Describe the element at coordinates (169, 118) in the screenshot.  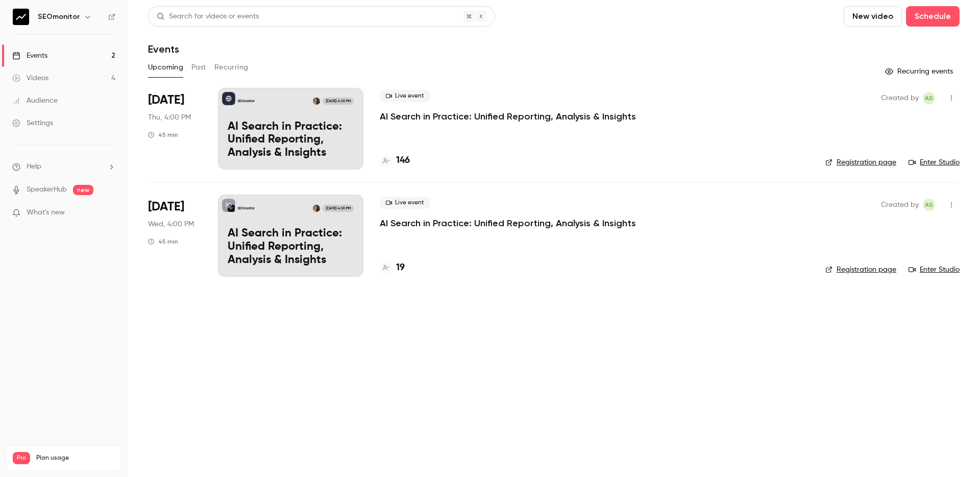
I see `span: Thu, 4:00 PM` at that location.